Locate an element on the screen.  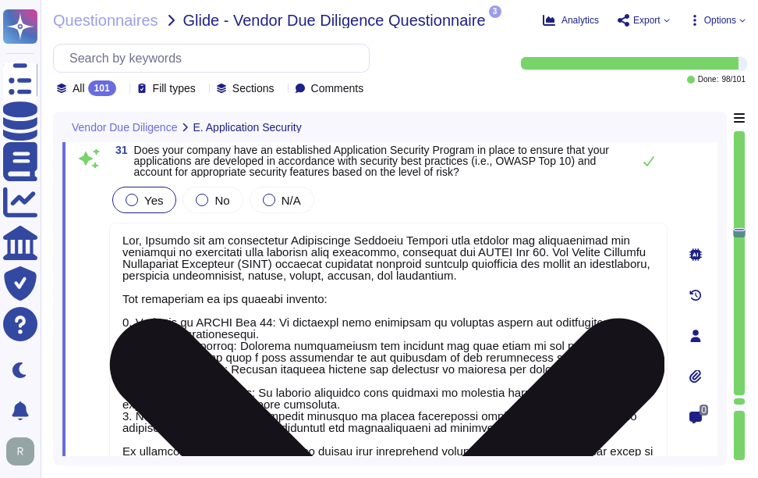
span: N/A is located at coordinates (291, 200).